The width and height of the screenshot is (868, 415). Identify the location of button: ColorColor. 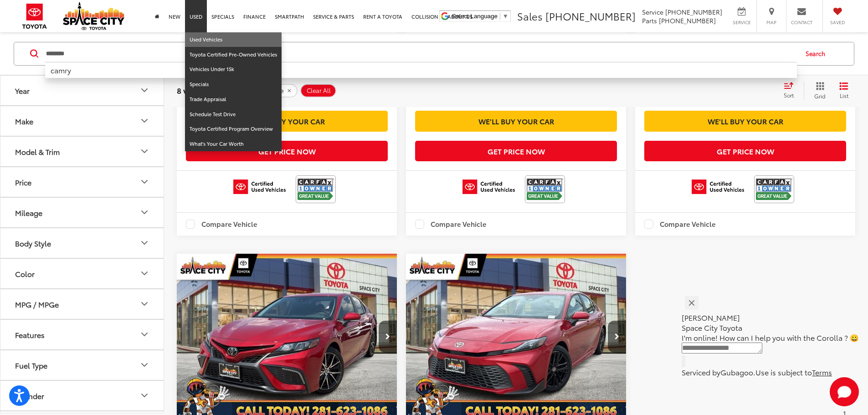
(82, 273).